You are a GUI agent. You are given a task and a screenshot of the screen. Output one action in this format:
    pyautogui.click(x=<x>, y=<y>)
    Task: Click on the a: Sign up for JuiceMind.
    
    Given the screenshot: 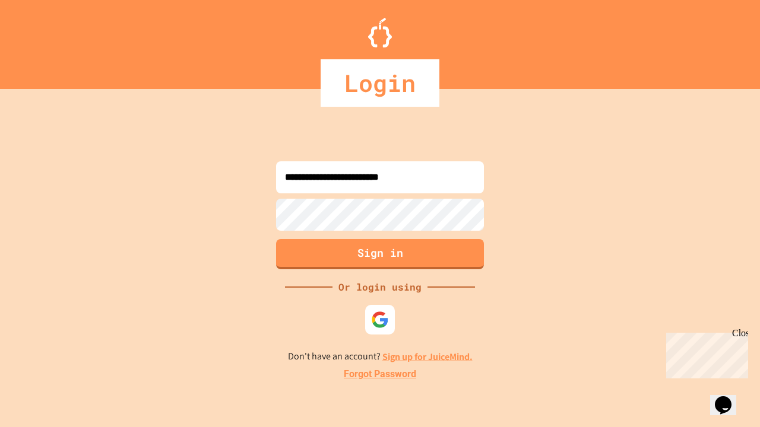 What is the action you would take?
    pyautogui.click(x=427, y=357)
    